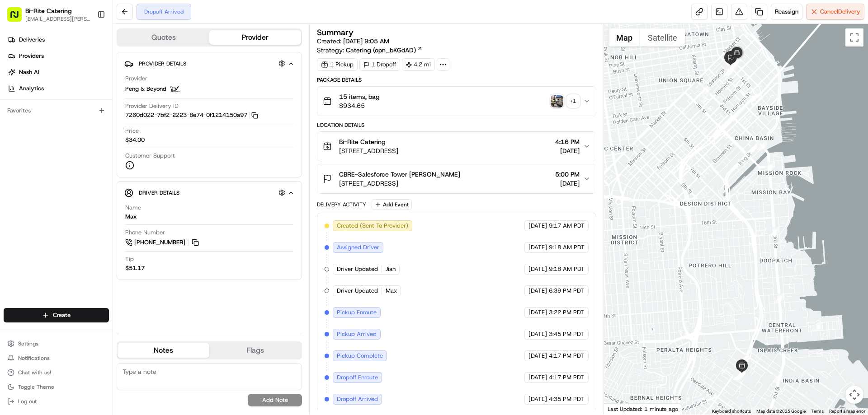  Describe the element at coordinates (145, 233) in the screenshot. I see `span: Phone Number` at that location.